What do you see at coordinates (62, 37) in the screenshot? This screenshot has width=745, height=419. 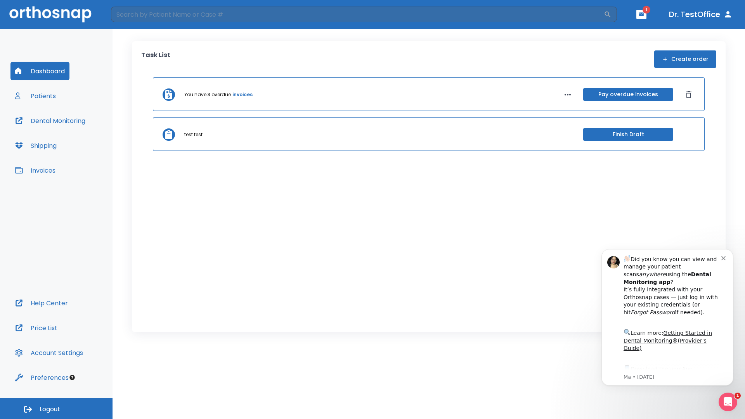 I see `i: anywhere` at bounding box center [62, 37].